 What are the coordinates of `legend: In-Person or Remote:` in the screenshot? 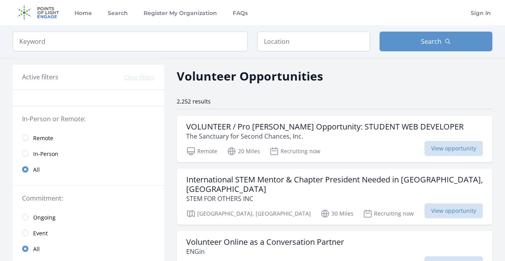 It's located at (88, 119).